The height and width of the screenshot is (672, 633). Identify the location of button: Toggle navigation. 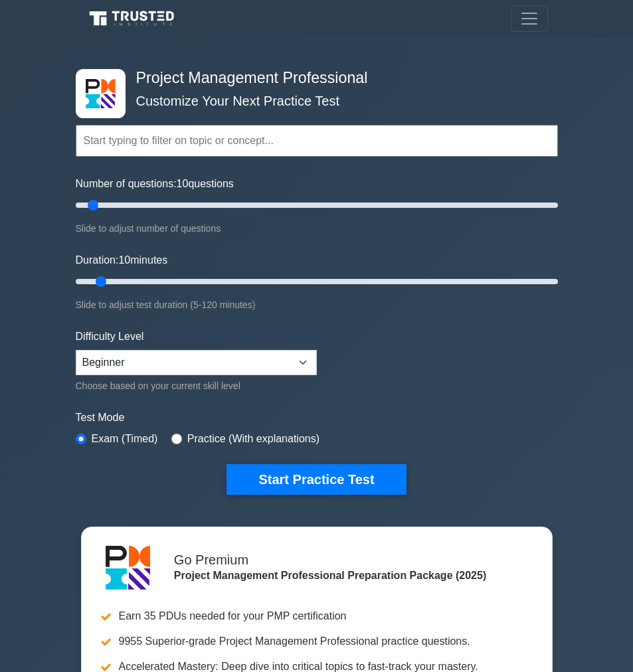
(530, 19).